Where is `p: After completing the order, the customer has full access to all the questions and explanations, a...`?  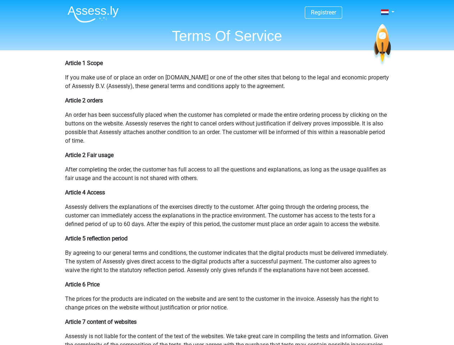 p: After completing the order, the customer has full access to all the questions and explanations, a... is located at coordinates (227, 174).